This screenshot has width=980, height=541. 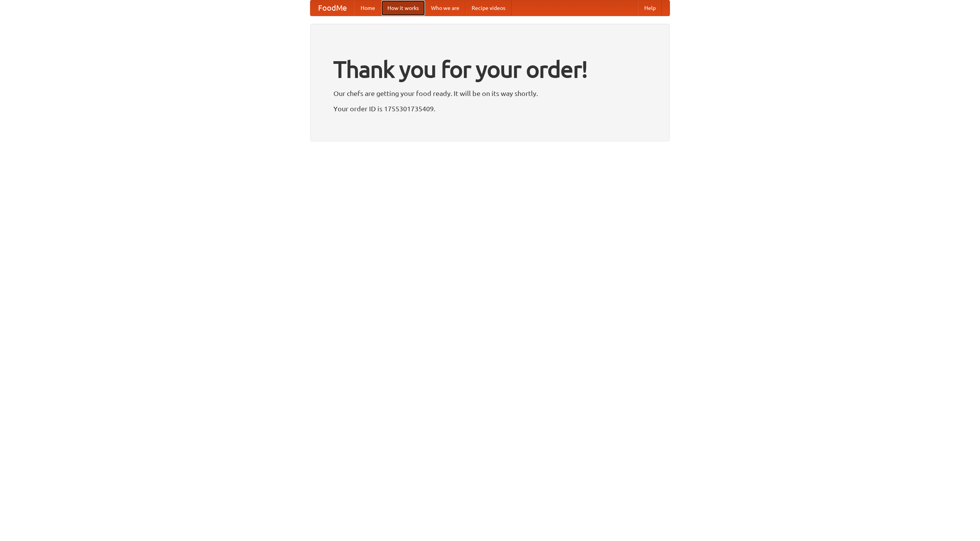 What do you see at coordinates (490, 93) in the screenshot?
I see `p: Our chefs are getting your food ready. It will be on its way shortly.` at bounding box center [490, 93].